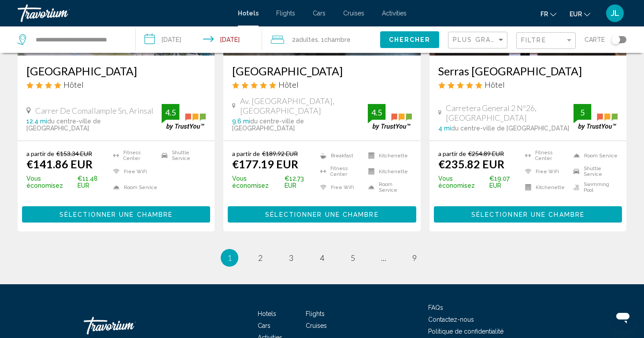 The height and width of the screenshot is (338, 644). What do you see at coordinates (615, 13) in the screenshot?
I see `button: User Menu` at bounding box center [615, 13].